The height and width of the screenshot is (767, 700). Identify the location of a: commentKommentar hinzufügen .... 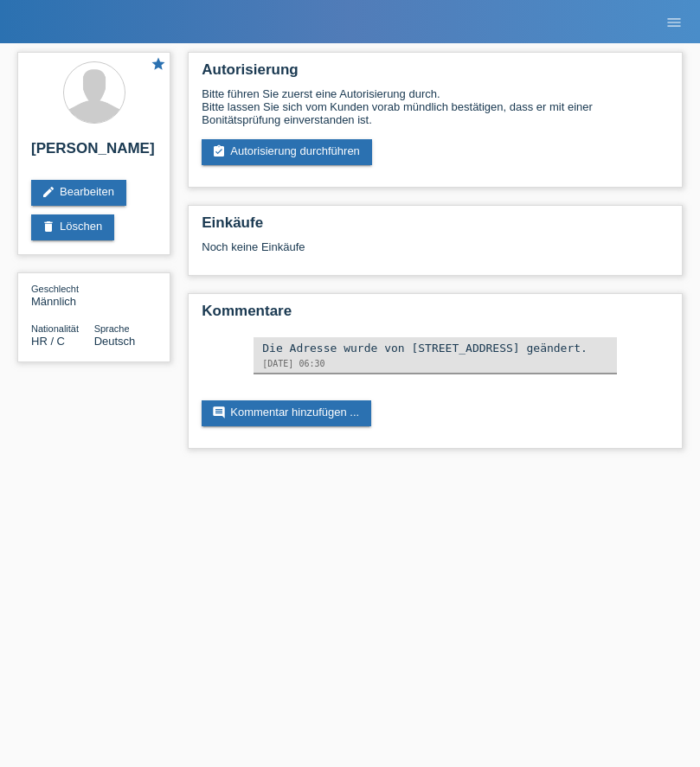
(286, 413).